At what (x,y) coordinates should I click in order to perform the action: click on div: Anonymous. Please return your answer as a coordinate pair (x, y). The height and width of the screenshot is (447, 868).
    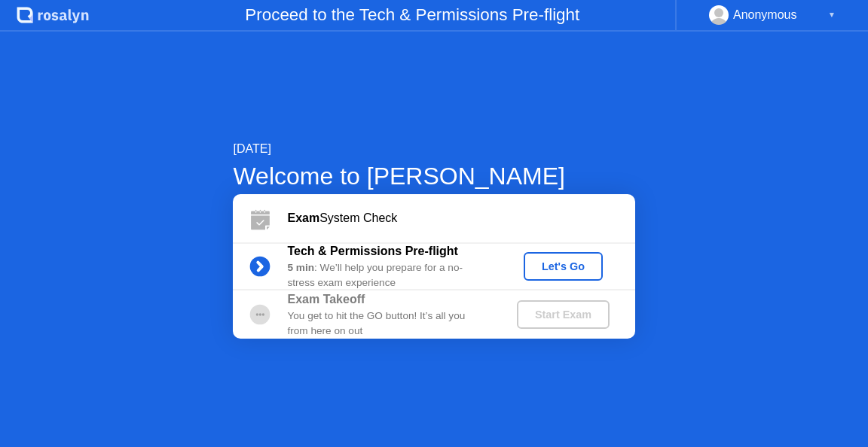
    Looking at the image, I should click on (765, 15).